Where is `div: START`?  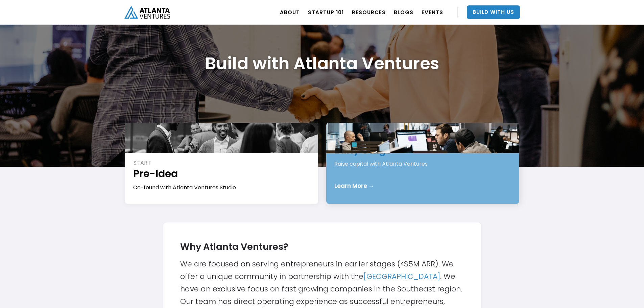 div: START is located at coordinates (222, 163).